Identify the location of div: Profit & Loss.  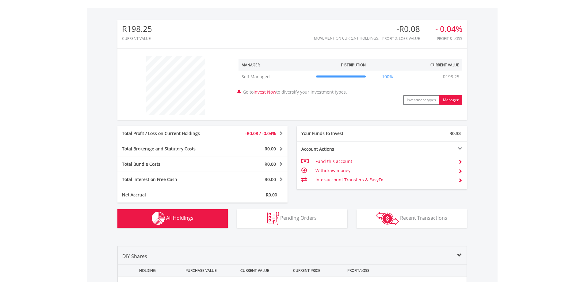
(449, 38).